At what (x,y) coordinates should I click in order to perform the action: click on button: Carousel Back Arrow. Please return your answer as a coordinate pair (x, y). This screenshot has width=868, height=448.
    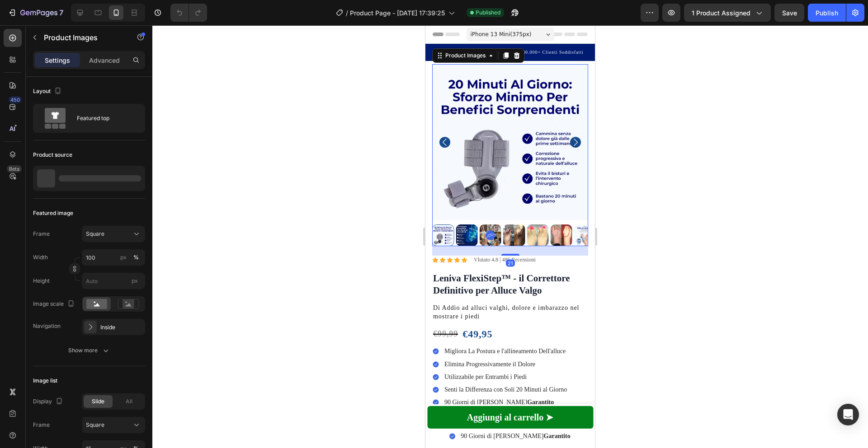
    Looking at the image, I should click on (19, 117).